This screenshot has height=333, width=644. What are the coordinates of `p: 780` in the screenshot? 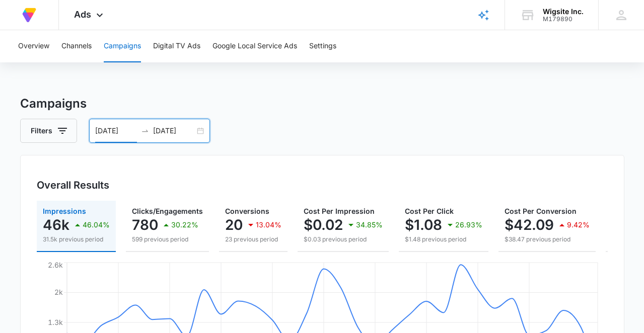 It's located at (145, 225).